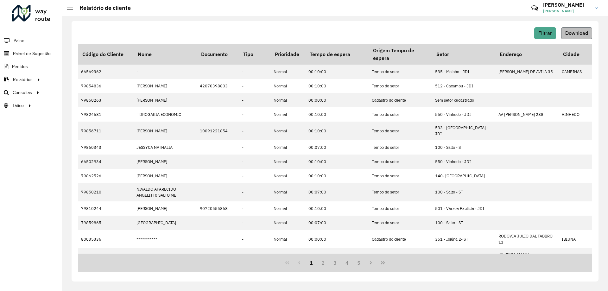 The image size is (608, 291). I want to click on td: 79850263, so click(105, 100).